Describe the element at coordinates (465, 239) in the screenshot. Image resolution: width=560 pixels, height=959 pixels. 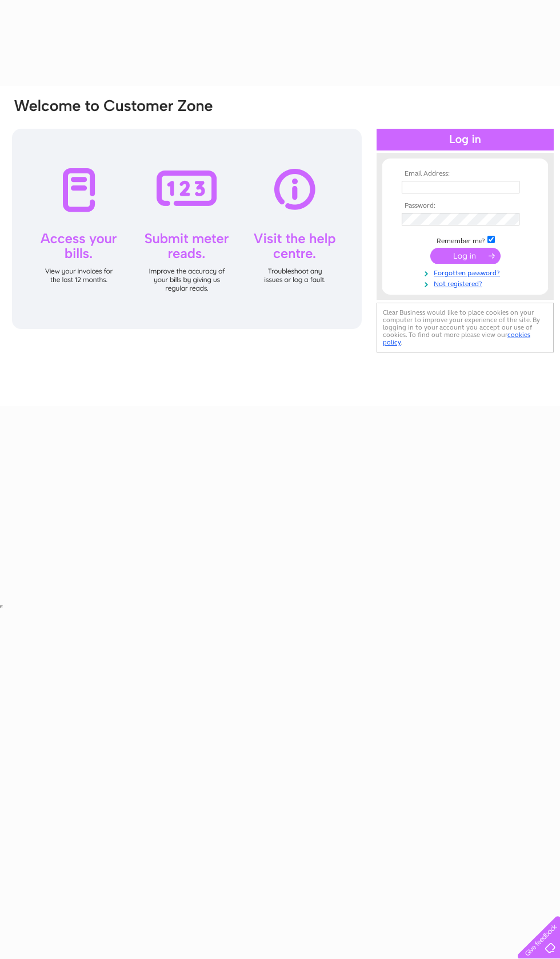
I see `td: Remember me?` at that location.